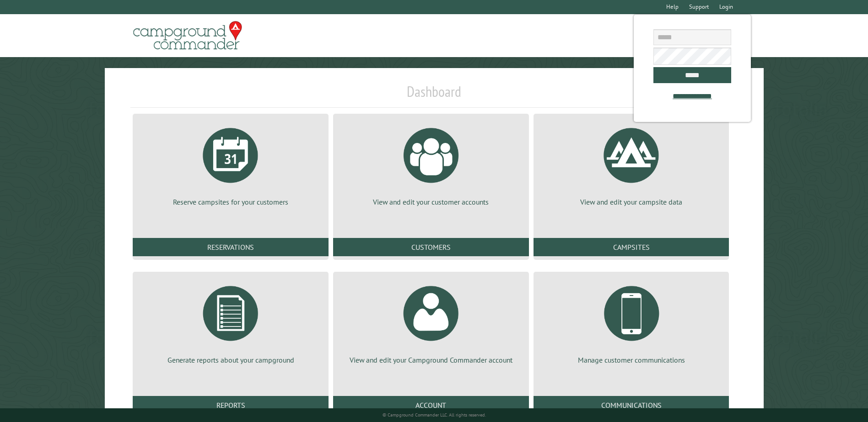 The image size is (868, 422). What do you see at coordinates (231, 405) in the screenshot?
I see `a: Reports` at bounding box center [231, 405].